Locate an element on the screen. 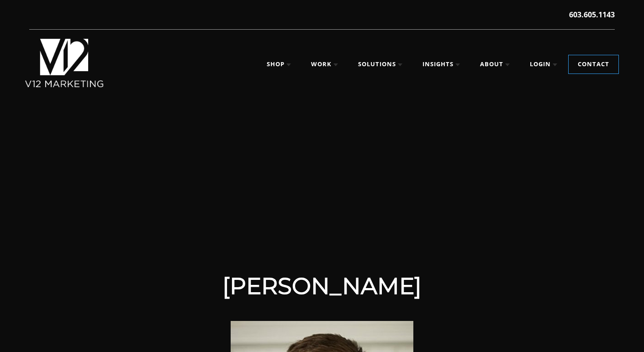 This screenshot has height=352, width=644. a: Solutions is located at coordinates (380, 64).